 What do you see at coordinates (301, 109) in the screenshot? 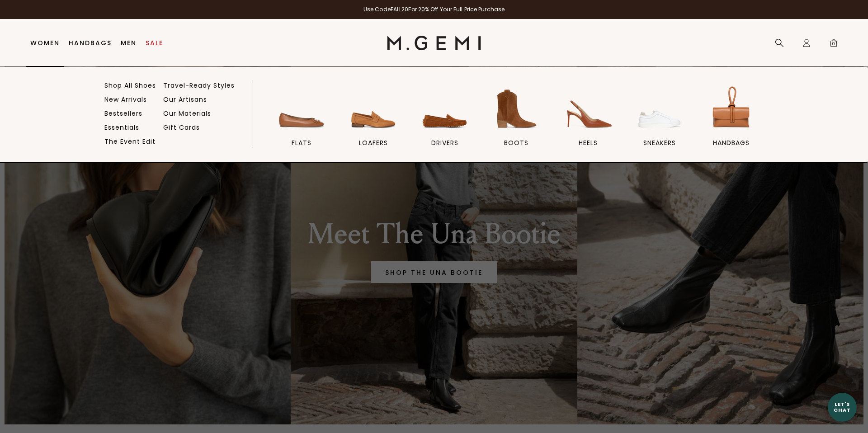
I see `img: flats` at bounding box center [301, 109].